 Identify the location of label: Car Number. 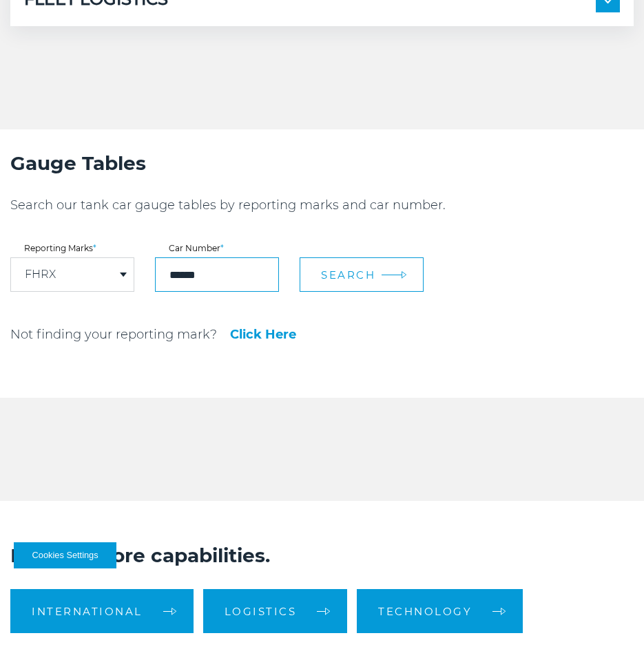
(217, 248).